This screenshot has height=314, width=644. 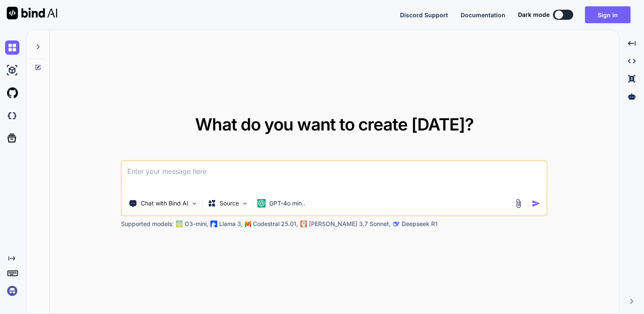 What do you see at coordinates (608, 15) in the screenshot?
I see `button: Sign in` at bounding box center [608, 15].